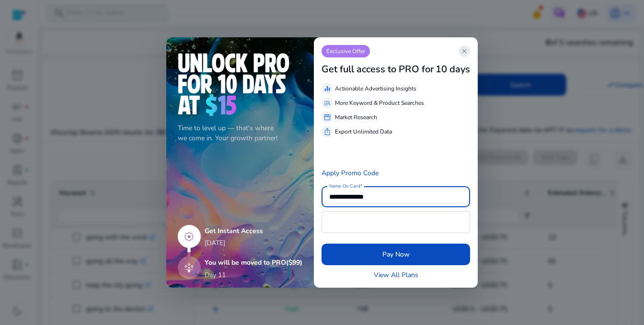  I want to click on span: manage_search, so click(327, 103).